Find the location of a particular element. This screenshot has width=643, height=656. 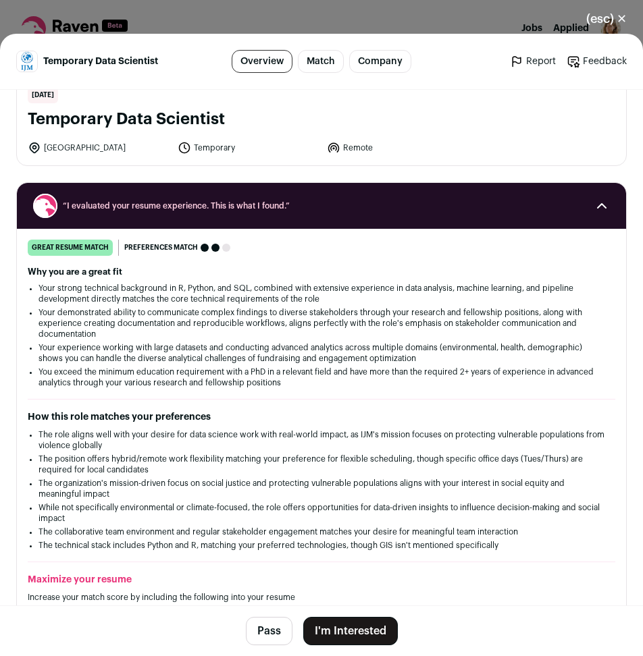

li: Your strong technical background in R, Python, and SQL, combined with extensive experience in dat... is located at coordinates (321, 294).